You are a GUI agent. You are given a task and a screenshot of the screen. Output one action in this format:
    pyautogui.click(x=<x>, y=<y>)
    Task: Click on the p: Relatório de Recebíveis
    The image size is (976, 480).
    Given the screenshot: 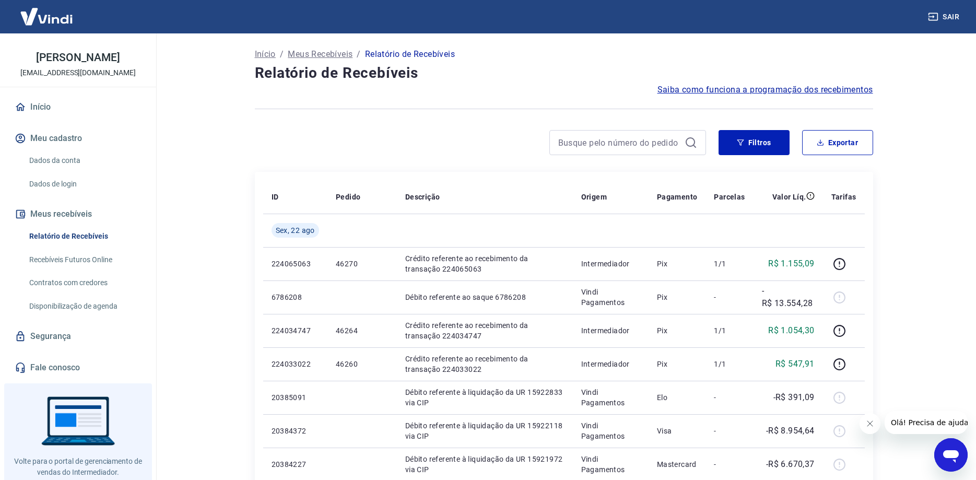 What is the action you would take?
    pyautogui.click(x=410, y=54)
    